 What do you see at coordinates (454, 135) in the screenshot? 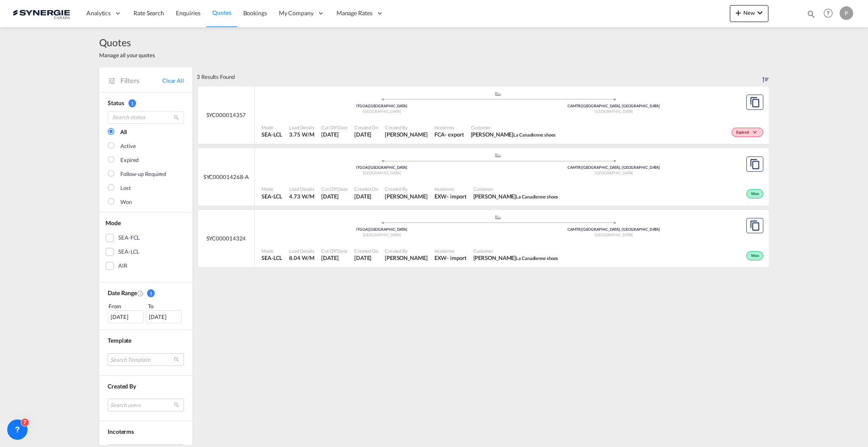
I see `div: - export` at bounding box center [454, 135].